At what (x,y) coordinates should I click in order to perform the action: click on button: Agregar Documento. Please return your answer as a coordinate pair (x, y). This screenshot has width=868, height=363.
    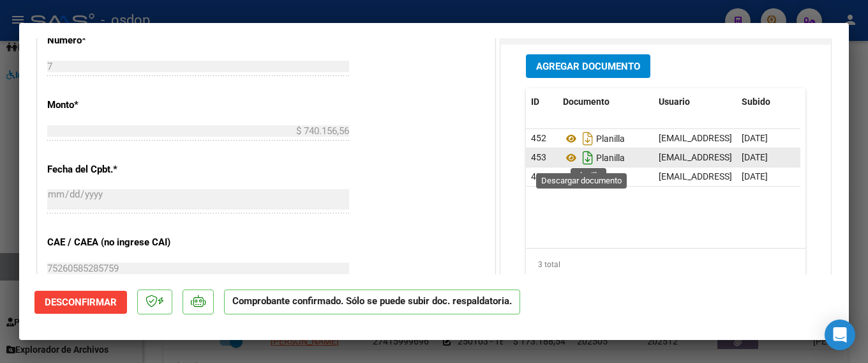
    Looking at the image, I should click on (588, 66).